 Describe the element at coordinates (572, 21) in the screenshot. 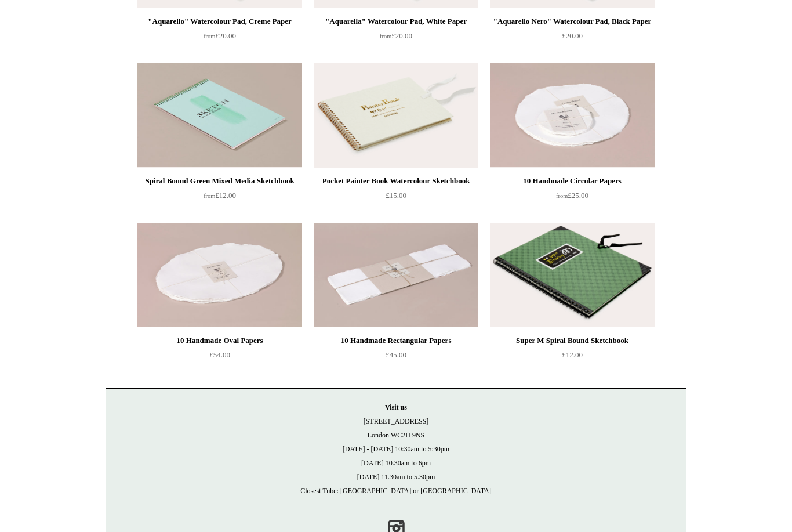

I see `div: "Aquarello Nero" Watercolour Pad, Black Paper` at that location.